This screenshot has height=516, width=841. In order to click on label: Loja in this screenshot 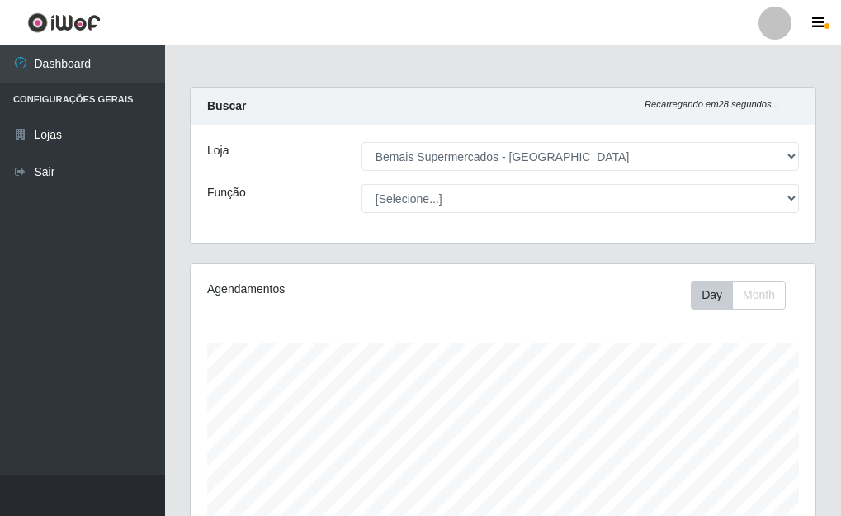, I will do `click(218, 150)`.